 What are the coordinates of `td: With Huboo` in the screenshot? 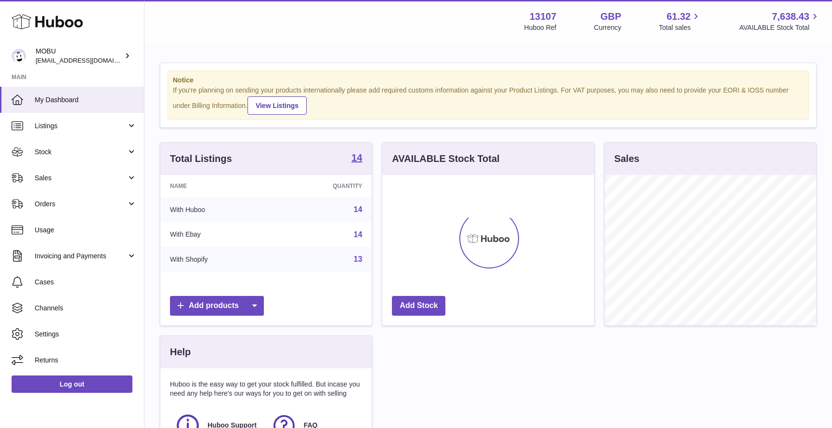 It's located at (217, 209).